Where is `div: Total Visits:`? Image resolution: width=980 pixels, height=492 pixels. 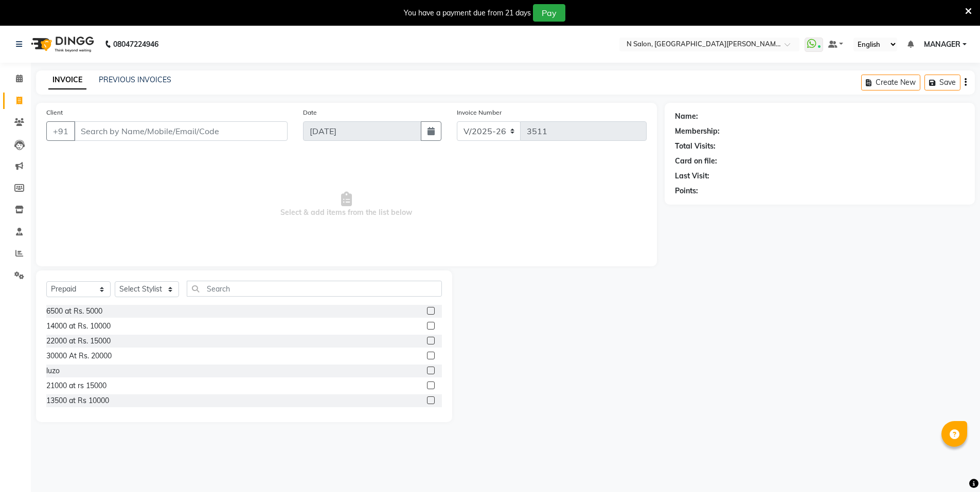 div: Total Visits: is located at coordinates (695, 146).